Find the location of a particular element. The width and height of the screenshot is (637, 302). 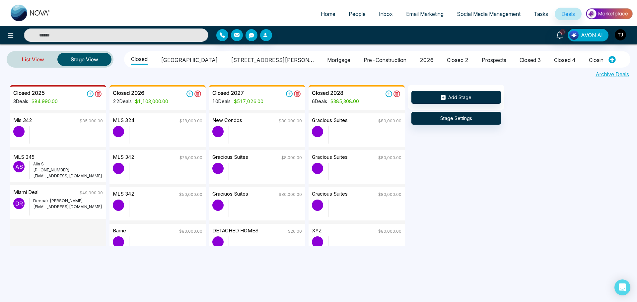

a: Email Marketing is located at coordinates (425, 14).